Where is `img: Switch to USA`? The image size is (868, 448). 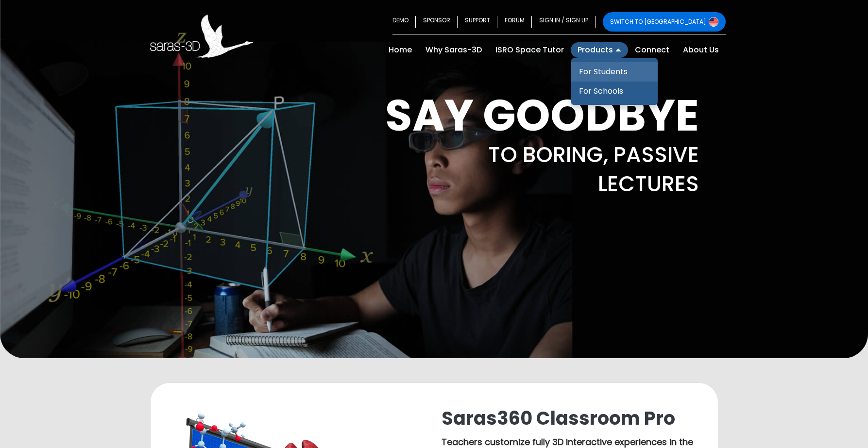
img: Switch to USA is located at coordinates (714, 22).